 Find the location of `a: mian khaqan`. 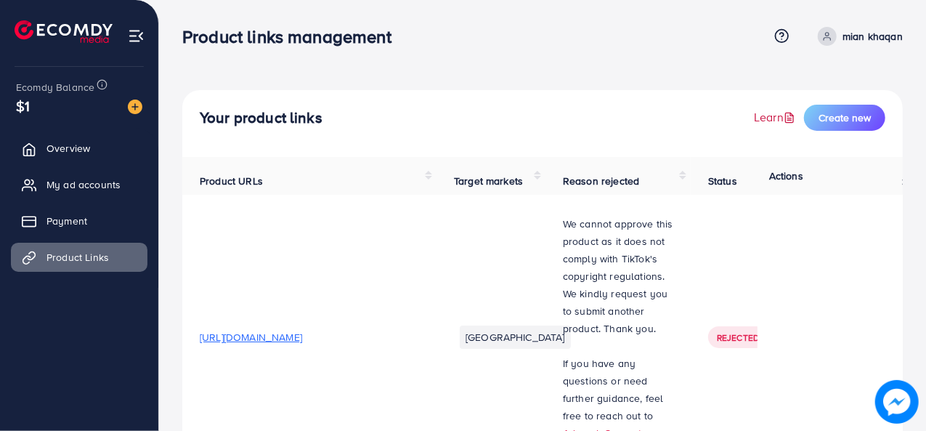

a: mian khaqan is located at coordinates (857, 36).